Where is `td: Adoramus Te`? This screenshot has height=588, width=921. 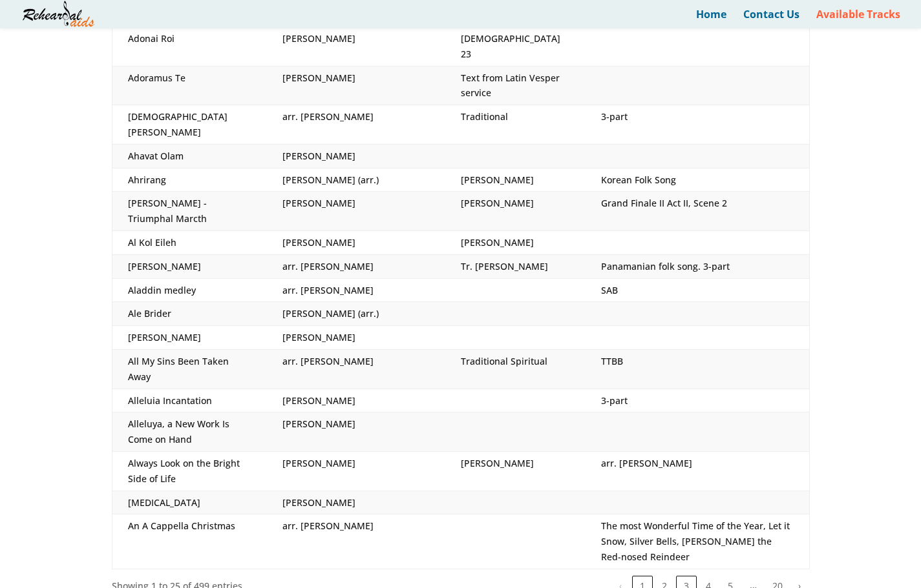
td: Adoramus Te is located at coordinates (189, 85).